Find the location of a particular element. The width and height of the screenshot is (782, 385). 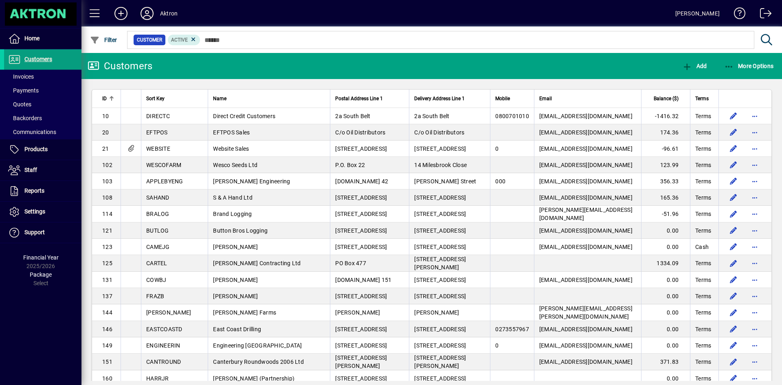

span: EFTPOS is located at coordinates (157, 132).